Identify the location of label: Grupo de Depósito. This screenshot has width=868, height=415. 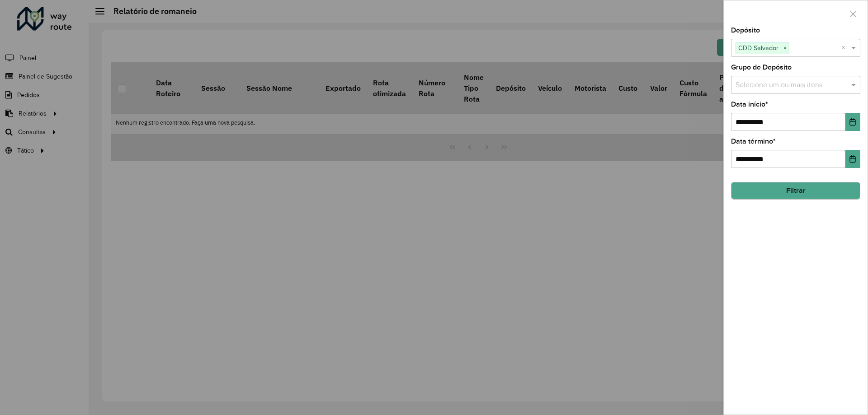
(761, 68).